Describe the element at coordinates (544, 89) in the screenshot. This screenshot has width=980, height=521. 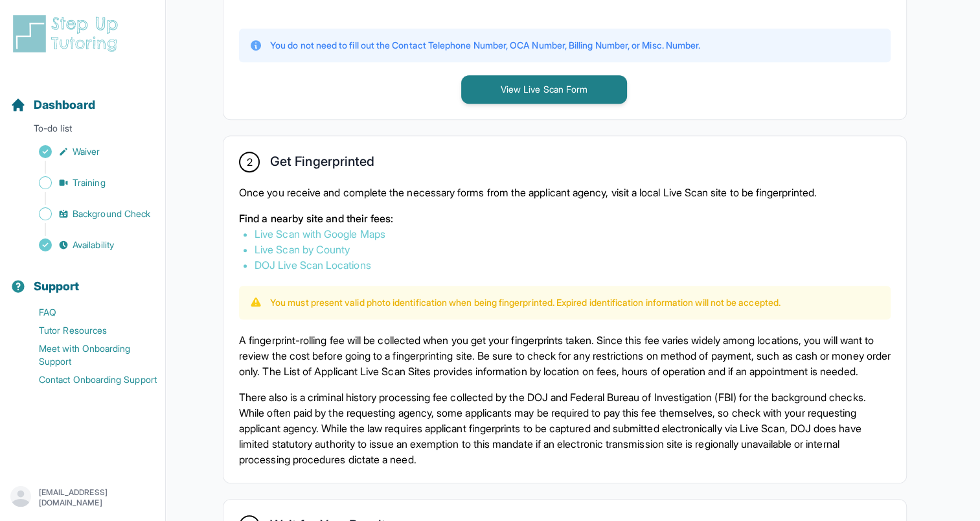
I see `button: View Live Scan Form` at that location.